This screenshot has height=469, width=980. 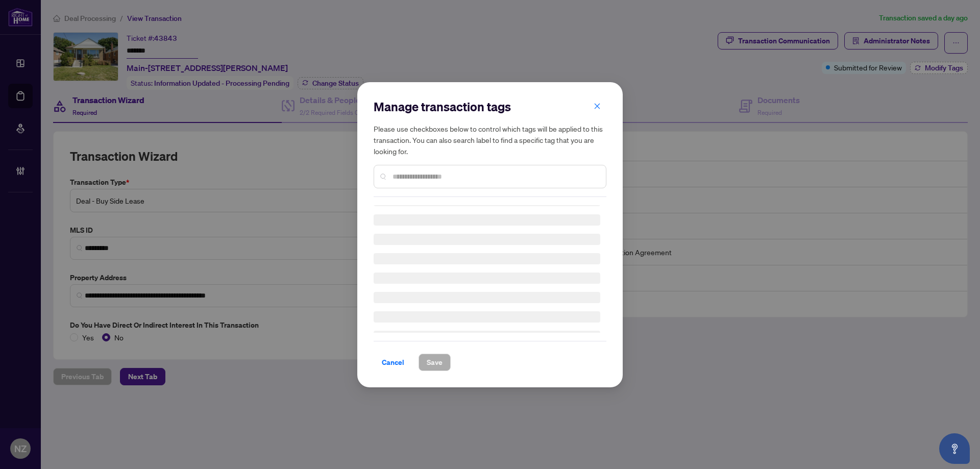 What do you see at coordinates (393, 362) in the screenshot?
I see `button: Cancel` at bounding box center [393, 362].